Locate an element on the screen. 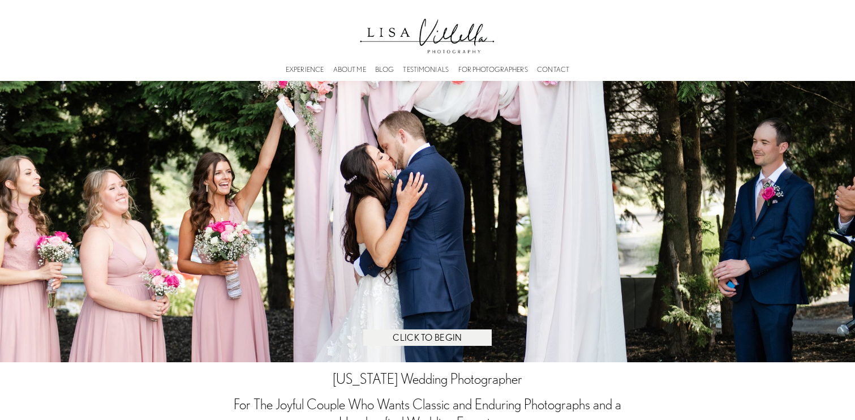 The height and width of the screenshot is (420, 855). img: Lisa Villella Photography is located at coordinates (427, 33).